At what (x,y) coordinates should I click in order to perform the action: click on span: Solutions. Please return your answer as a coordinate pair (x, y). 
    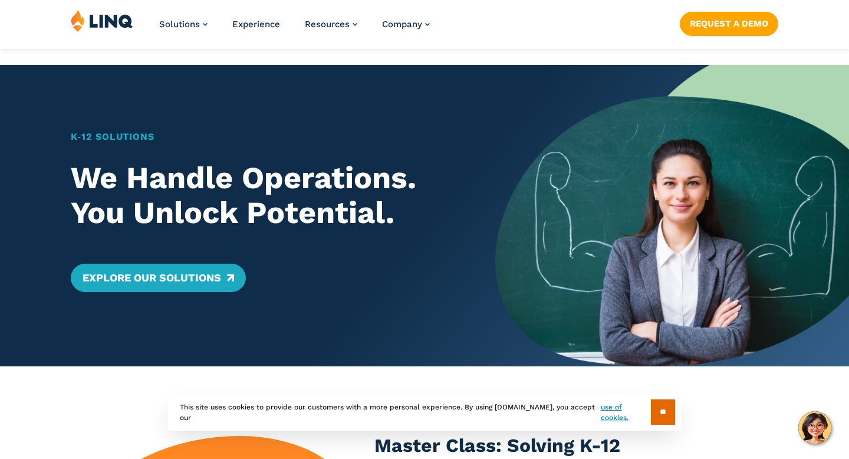
    Looking at the image, I should click on (179, 24).